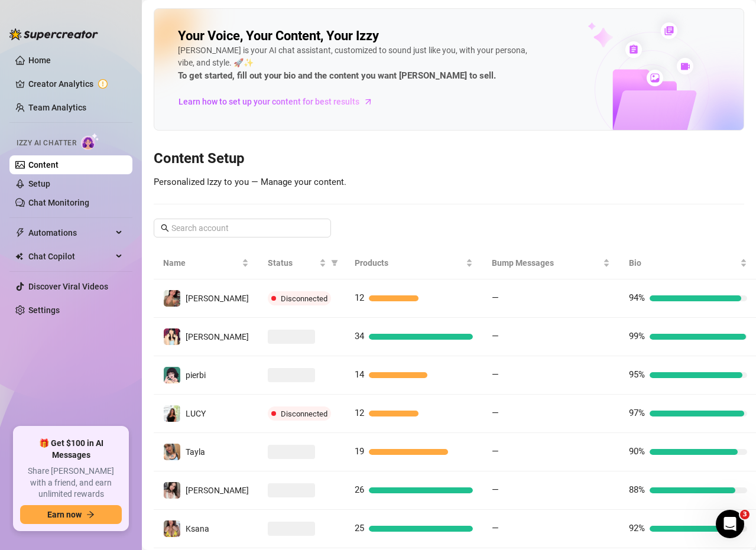 This screenshot has width=756, height=550. What do you see at coordinates (637, 413) in the screenshot?
I see `span: 97%` at bounding box center [637, 413].